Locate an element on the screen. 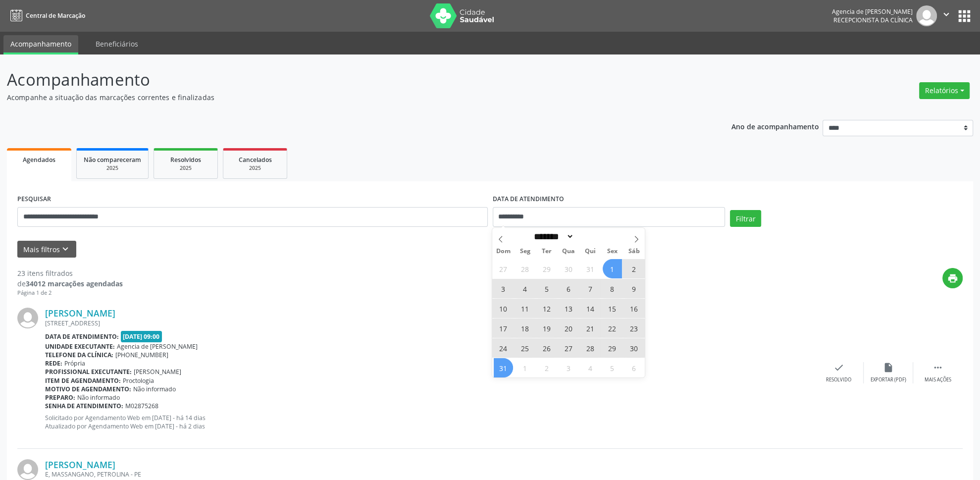 The image size is (980, 480). b: Preparo: is located at coordinates (60, 397).